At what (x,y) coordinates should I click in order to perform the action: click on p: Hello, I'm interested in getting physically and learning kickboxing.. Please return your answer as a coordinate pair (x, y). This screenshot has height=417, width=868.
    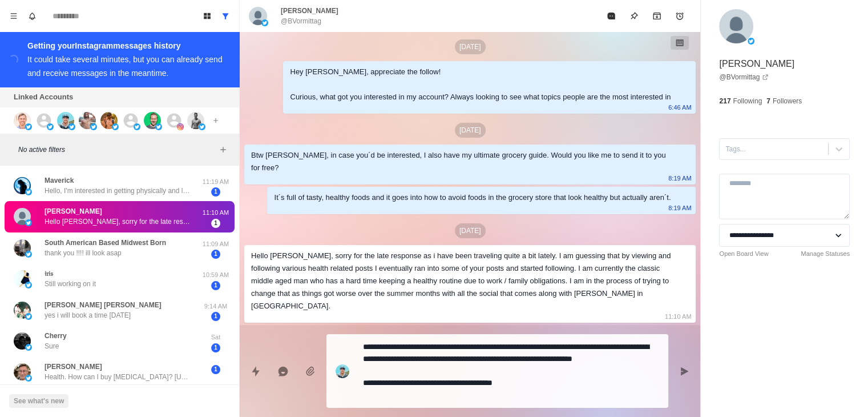
    Looking at the image, I should click on (118, 191).